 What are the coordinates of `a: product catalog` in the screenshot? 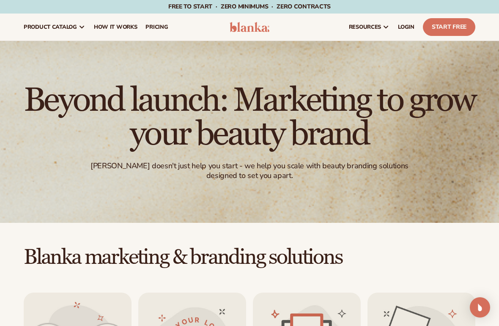 It's located at (55, 27).